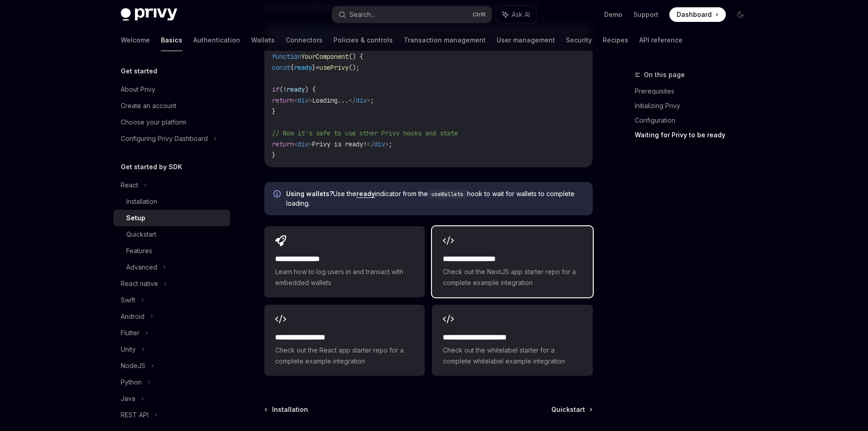  What do you see at coordinates (276, 89) in the screenshot?
I see `span: if` at bounding box center [276, 89].